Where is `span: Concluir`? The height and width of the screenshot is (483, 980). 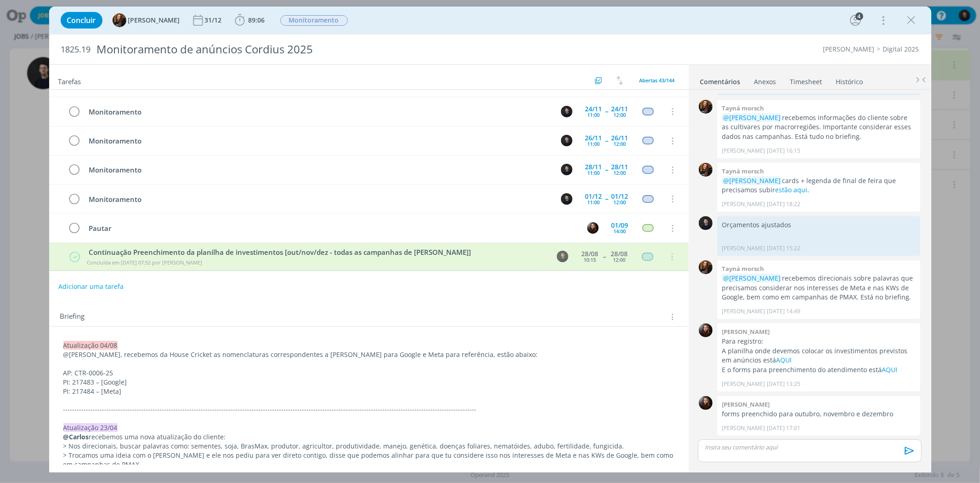 span: Concluir is located at coordinates (82, 20).